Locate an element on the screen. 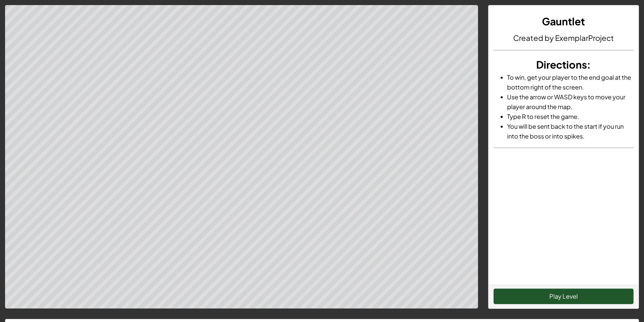  h3: Gauntlet is located at coordinates (563, 21).